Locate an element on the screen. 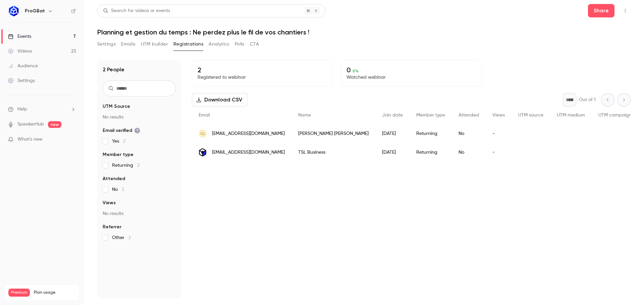  span: Yes is located at coordinates (118, 141).